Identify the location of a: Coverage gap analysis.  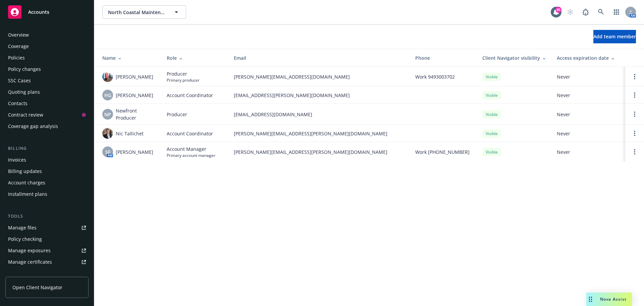
(47, 126).